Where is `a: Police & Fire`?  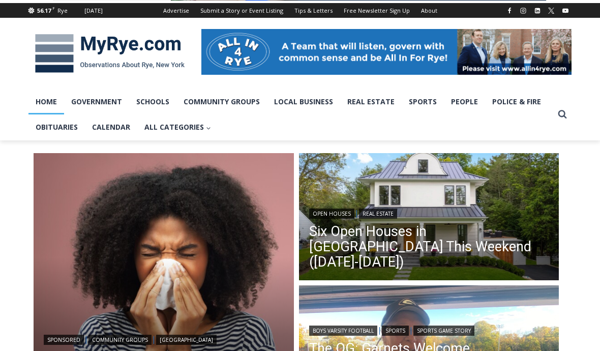
a: Police & Fire is located at coordinates (516, 102).